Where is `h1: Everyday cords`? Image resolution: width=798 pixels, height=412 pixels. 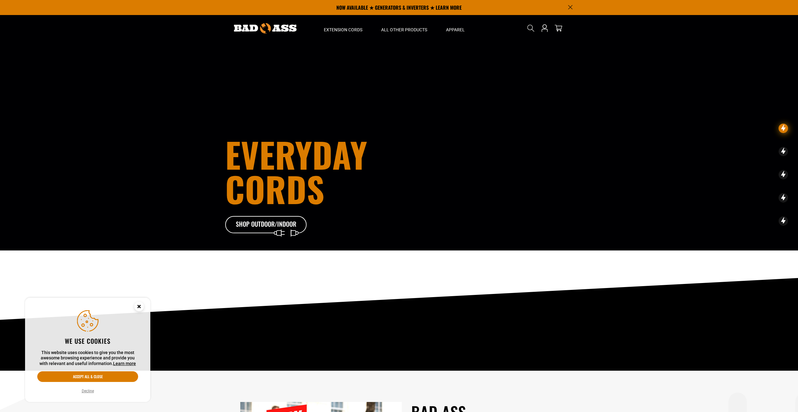
h1: Everyday cords is located at coordinates (329, 172).